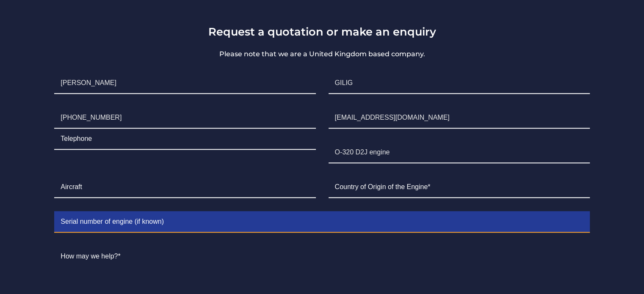 This screenshot has height=294, width=644. Describe the element at coordinates (322, 54) in the screenshot. I see `p: Please note that we are a United Kingdom based company.` at that location.